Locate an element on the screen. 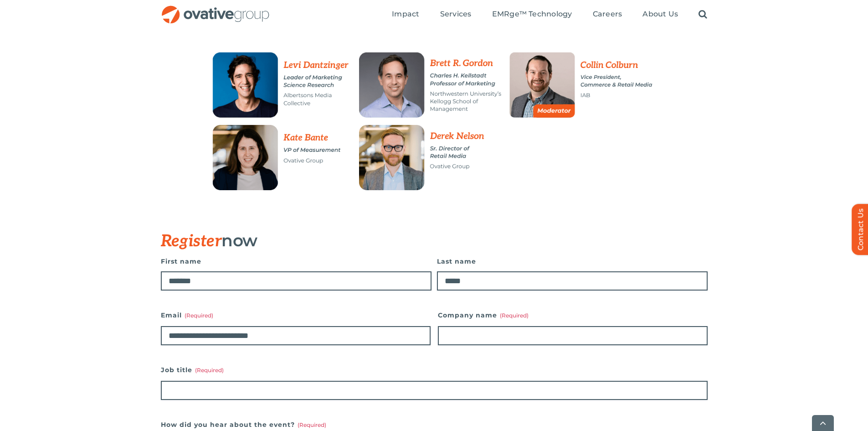 Image resolution: width=868 pixels, height=431 pixels. label: Company name is located at coordinates (573, 315).